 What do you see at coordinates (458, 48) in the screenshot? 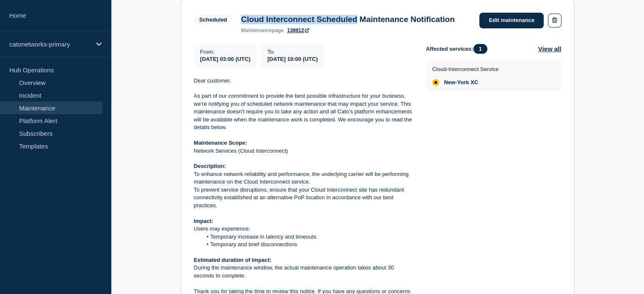
I see `span: Affected services:` at bounding box center [458, 48].